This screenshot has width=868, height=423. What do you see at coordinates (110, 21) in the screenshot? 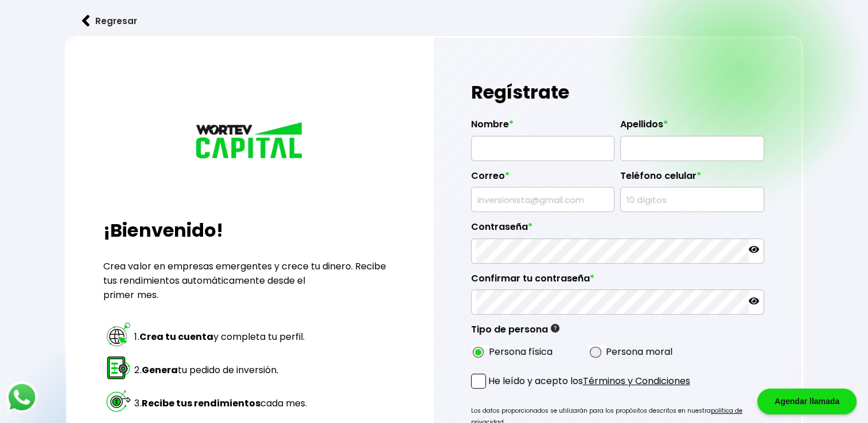
I see `button: Regresar` at bounding box center [110, 21].